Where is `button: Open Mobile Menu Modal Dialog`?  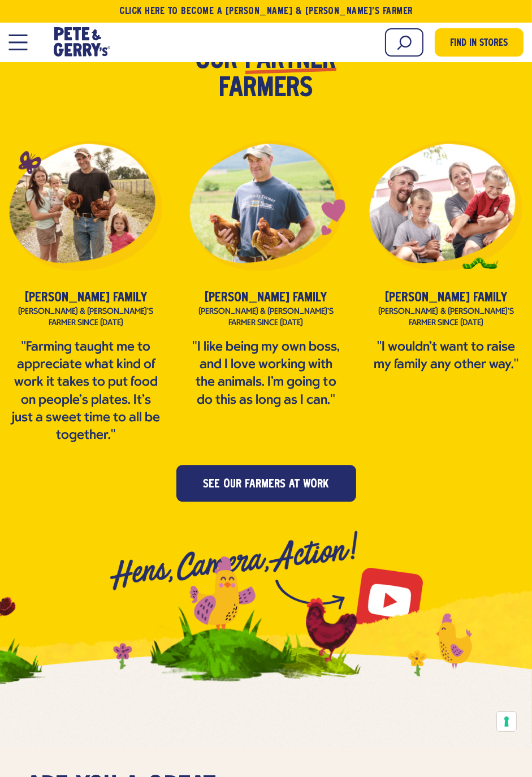
button: Open Mobile Menu Modal Dialog is located at coordinates (17, 42).